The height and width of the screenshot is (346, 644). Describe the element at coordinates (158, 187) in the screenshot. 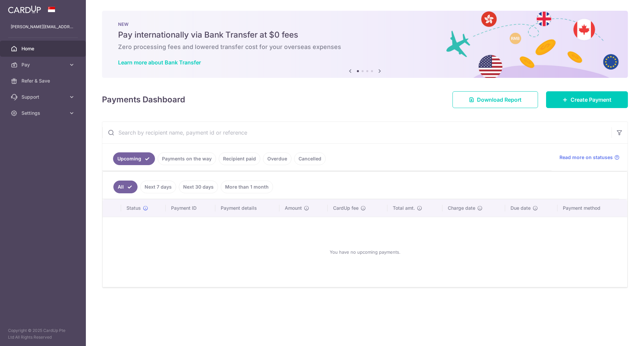

I see `a: Next 7 days` at that location.